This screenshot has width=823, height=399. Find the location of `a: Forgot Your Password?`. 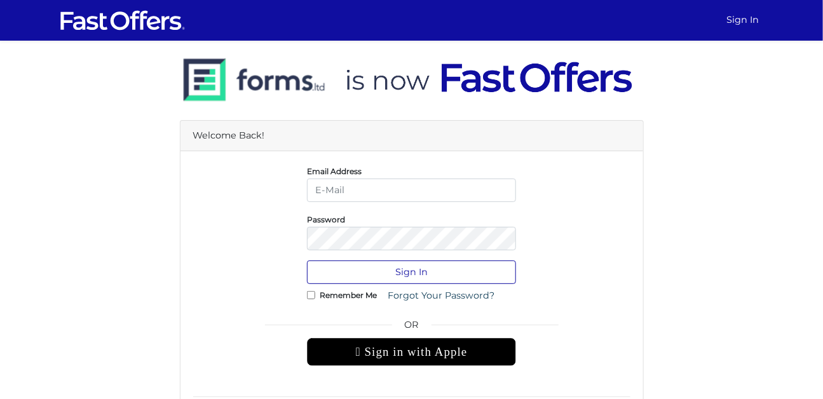

a: Forgot Your Password? is located at coordinates (441, 295).